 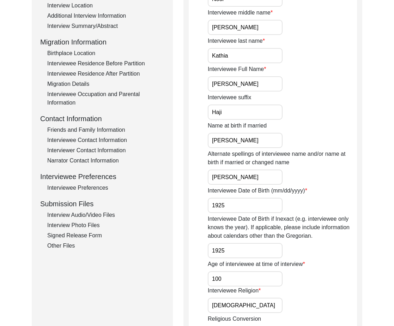 What do you see at coordinates (106, 84) in the screenshot?
I see `div: Migration Details` at bounding box center [106, 84].